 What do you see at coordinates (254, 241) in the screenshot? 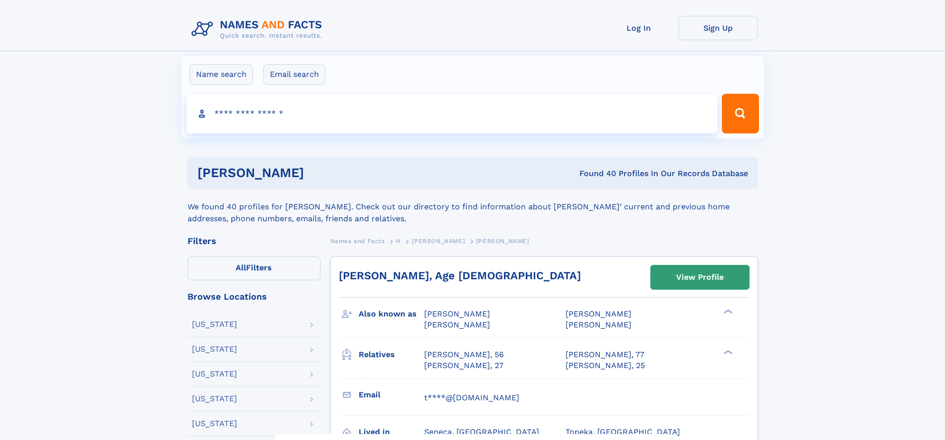
I see `div: Filters` at bounding box center [254, 241].